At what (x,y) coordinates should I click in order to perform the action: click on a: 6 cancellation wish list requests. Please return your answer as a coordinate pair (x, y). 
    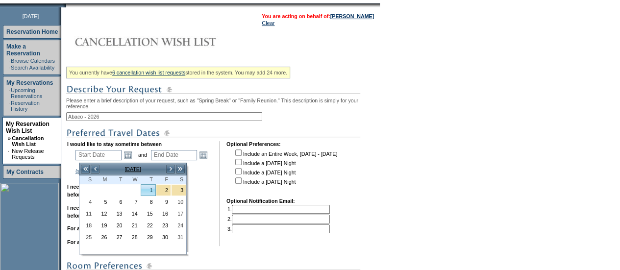
    Looking at the image, I should click on (149, 73).